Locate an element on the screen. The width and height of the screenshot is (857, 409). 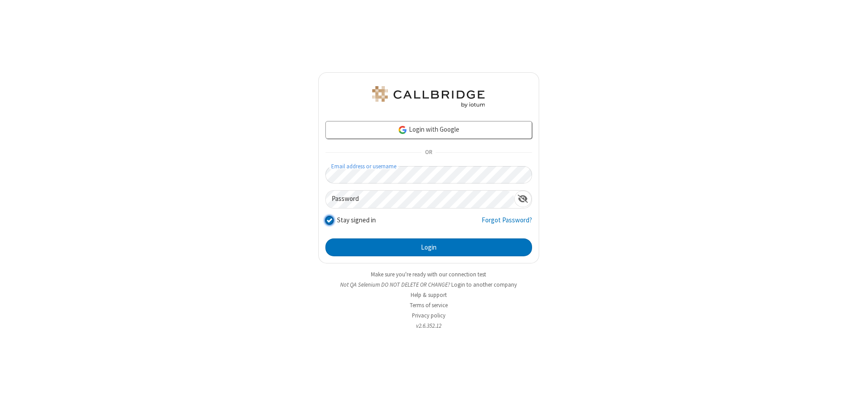
a: Privacy policy is located at coordinates (428, 315).